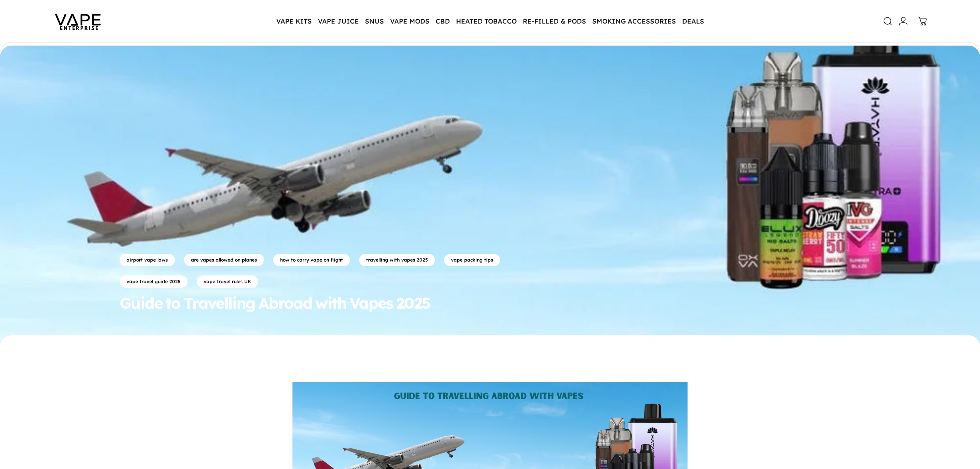  I want to click on img: Vape Enterprise, so click(78, 21).